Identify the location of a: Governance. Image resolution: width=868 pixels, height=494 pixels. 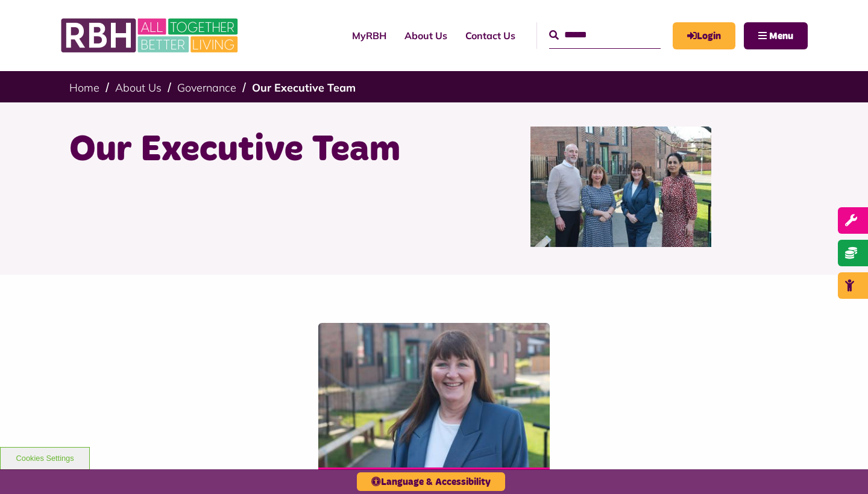
(206, 88).